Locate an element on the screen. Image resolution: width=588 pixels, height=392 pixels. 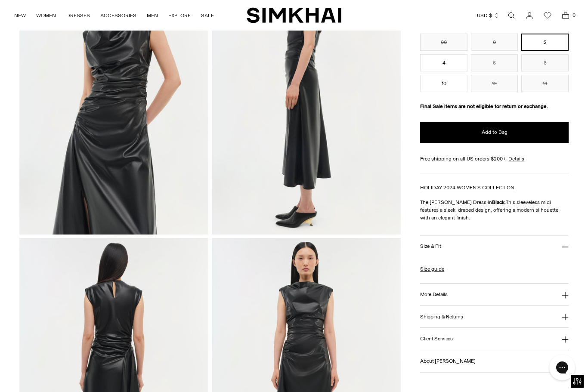
button: More Details is located at coordinates (495, 294).